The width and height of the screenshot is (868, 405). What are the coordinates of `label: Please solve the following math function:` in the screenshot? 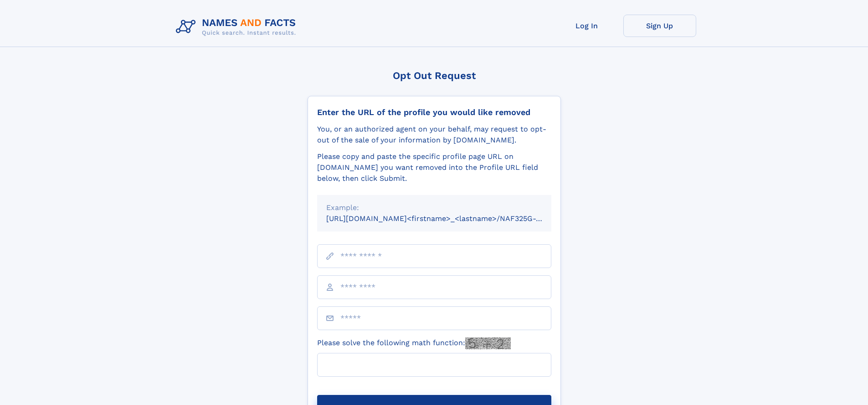 It's located at (414, 343).